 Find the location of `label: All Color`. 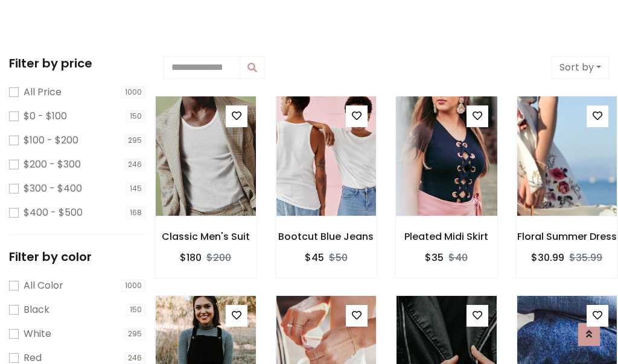

label: All Color is located at coordinates (43, 286).